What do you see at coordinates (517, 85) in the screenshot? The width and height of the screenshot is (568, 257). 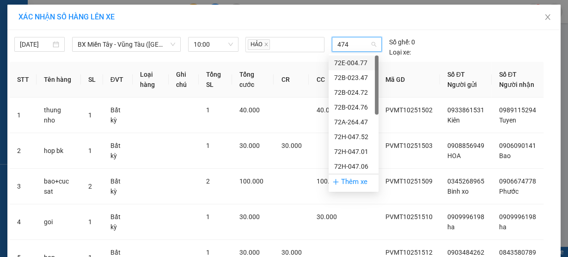 I see `span: Người nhận` at bounding box center [517, 85].